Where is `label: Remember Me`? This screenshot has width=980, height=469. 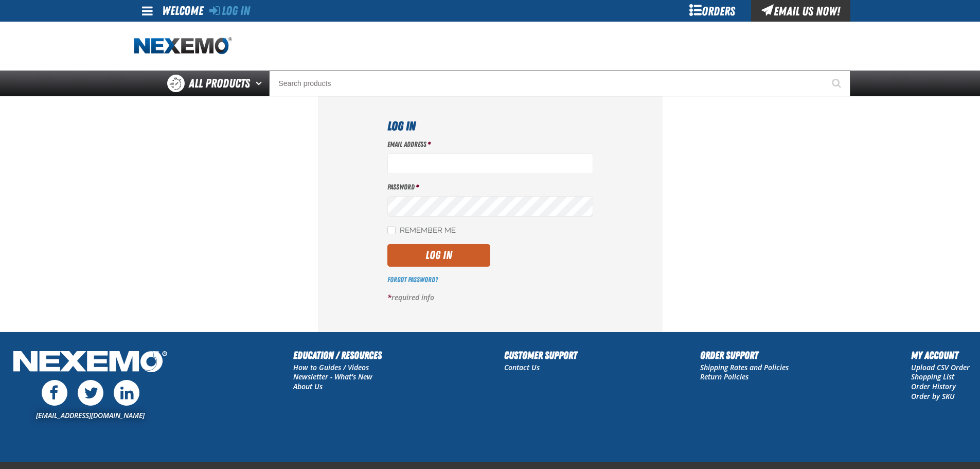
label: Remember Me is located at coordinates (421, 231).